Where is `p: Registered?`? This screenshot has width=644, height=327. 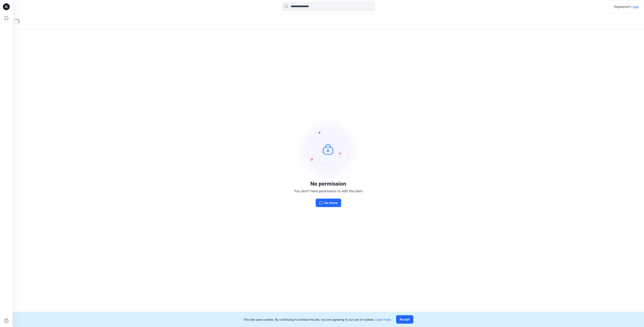
p: Registered? is located at coordinates (623, 7).